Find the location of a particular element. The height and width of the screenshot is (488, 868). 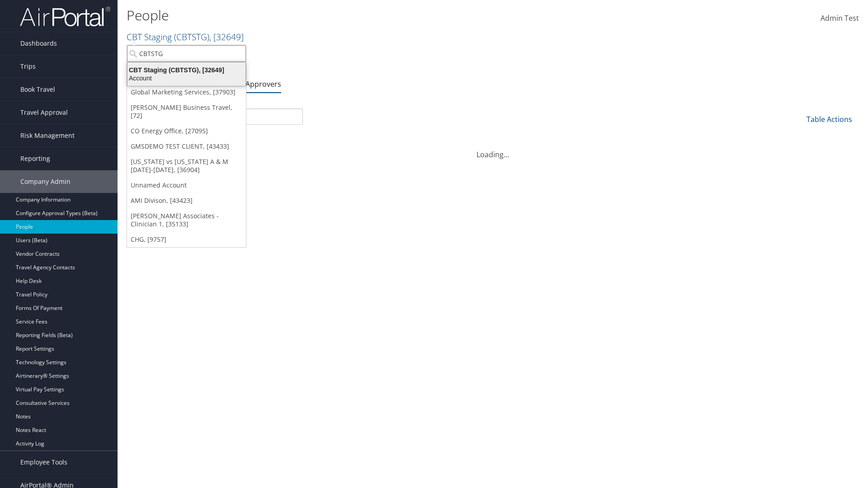

a: Approvers is located at coordinates (263, 84).